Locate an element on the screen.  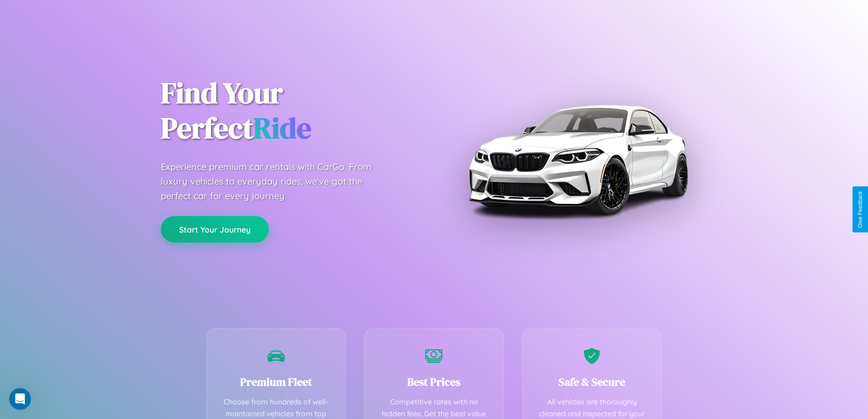
p: Experience premium car rentals with CarGo. From luxury vehicles to everyday rides, we've got the ... is located at coordinates (275, 181).